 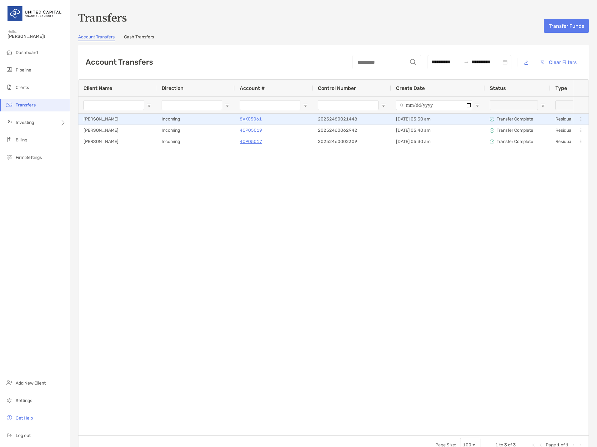 What do you see at coordinates (498, 88) in the screenshot?
I see `span: Status` at bounding box center [498, 88].